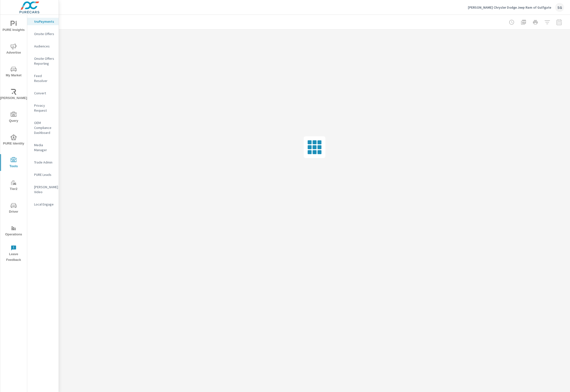  I want to click on span: PURE Insights, so click(13, 27).